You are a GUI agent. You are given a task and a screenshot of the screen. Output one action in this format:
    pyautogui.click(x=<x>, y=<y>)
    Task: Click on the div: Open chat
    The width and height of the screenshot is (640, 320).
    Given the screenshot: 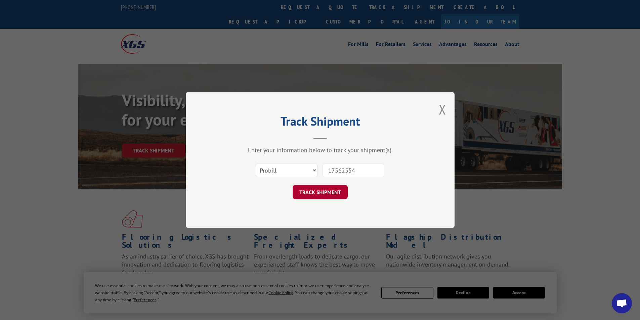 What is the action you would take?
    pyautogui.click(x=622, y=303)
    